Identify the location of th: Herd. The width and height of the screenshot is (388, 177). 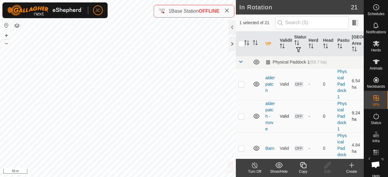
(313, 44).